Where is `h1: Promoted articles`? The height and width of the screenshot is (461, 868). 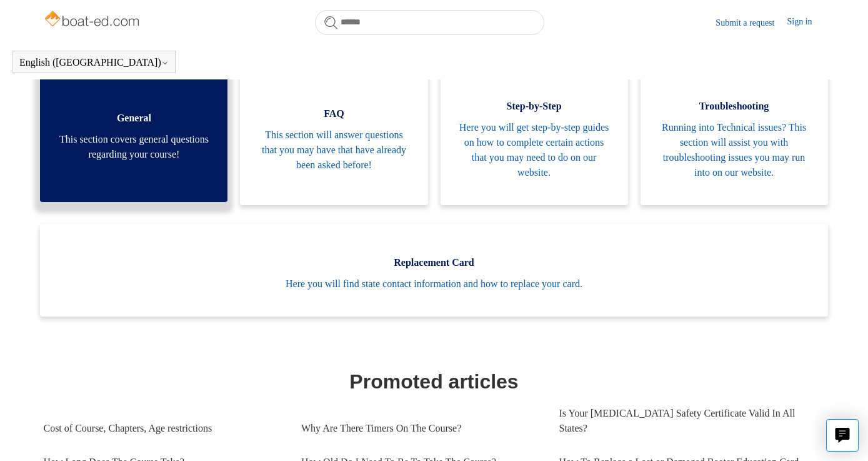 h1: Promoted articles is located at coordinates (434, 381).